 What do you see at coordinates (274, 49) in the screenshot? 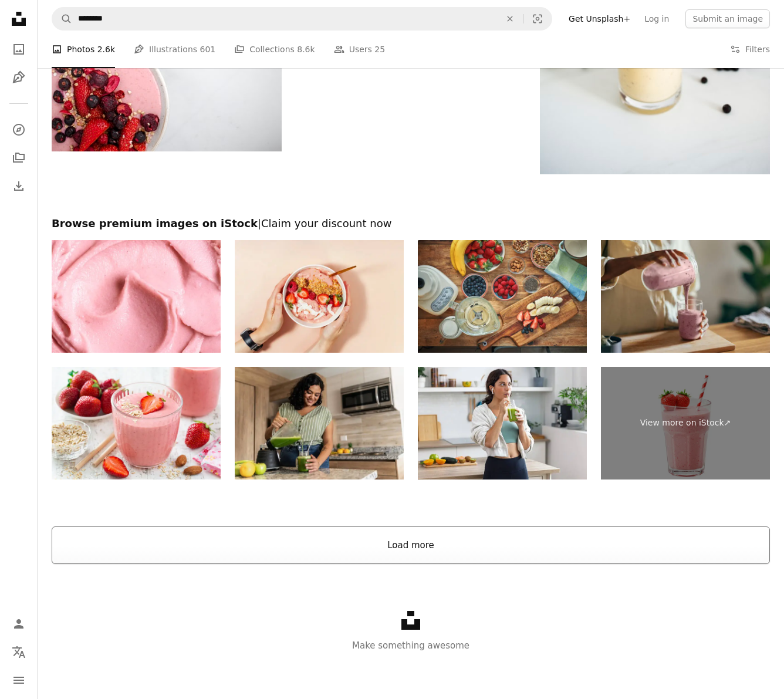
I see `a: Collections 8.6k` at bounding box center [274, 49].